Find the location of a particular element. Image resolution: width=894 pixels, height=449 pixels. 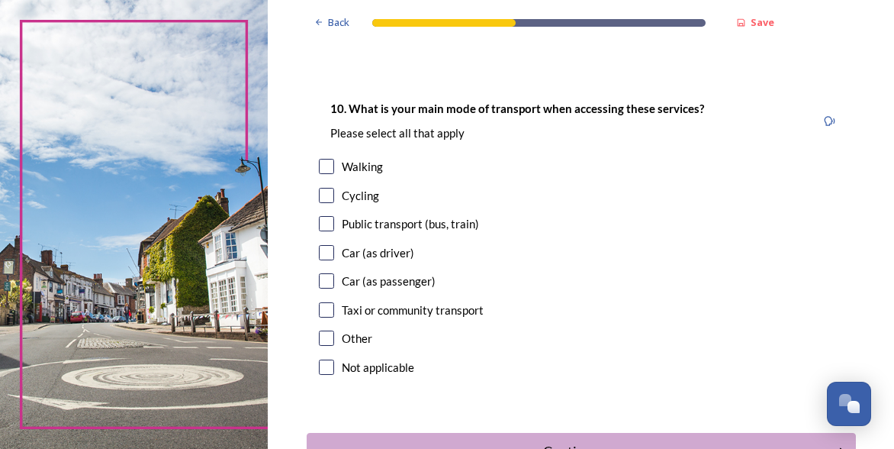

div: Public transport (bus, train) is located at coordinates (410, 224).